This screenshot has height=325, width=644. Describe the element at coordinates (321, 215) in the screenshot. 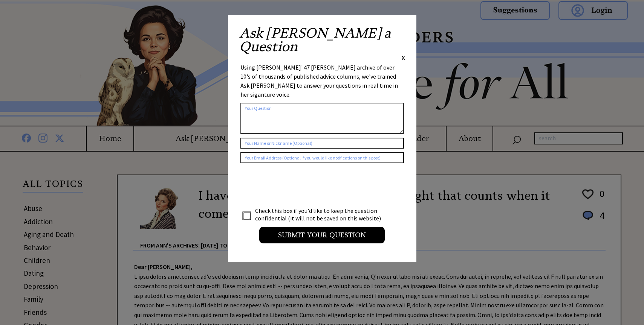

I see `td: Check this box if you'd like to keep the question confidential (it will not be saved on this webs...` at that location.